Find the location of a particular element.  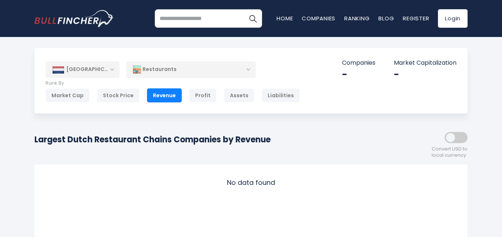

div: Stock Price is located at coordinates (118, 95).